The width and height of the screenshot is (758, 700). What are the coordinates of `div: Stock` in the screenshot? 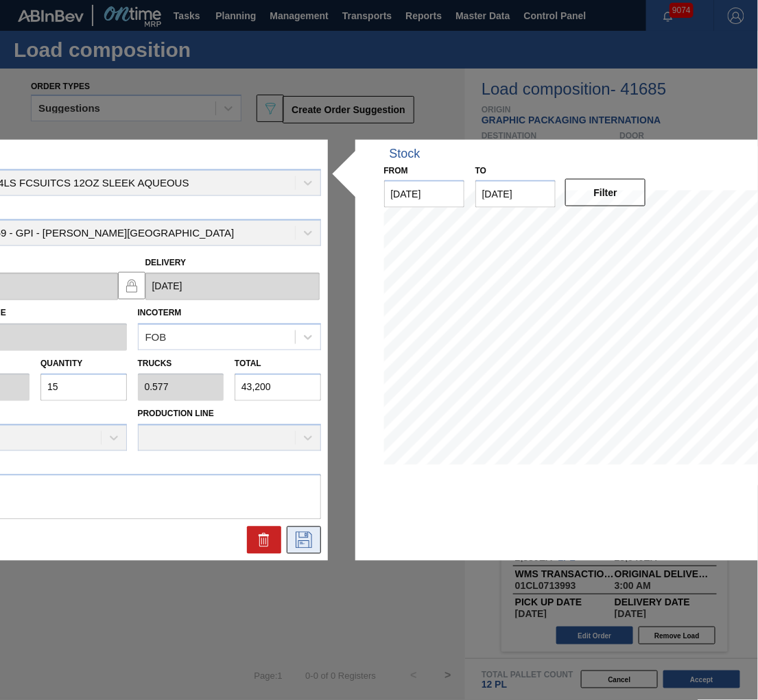 It's located at (405, 153).